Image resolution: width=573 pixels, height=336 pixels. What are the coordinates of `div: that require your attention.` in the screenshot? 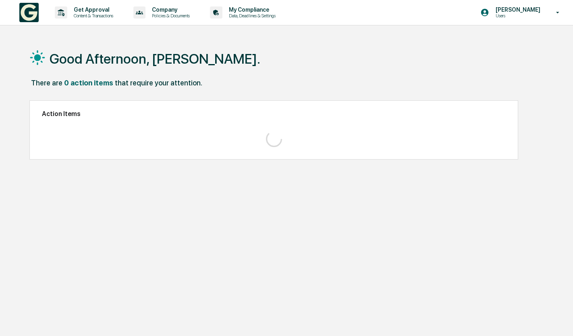 It's located at (158, 83).